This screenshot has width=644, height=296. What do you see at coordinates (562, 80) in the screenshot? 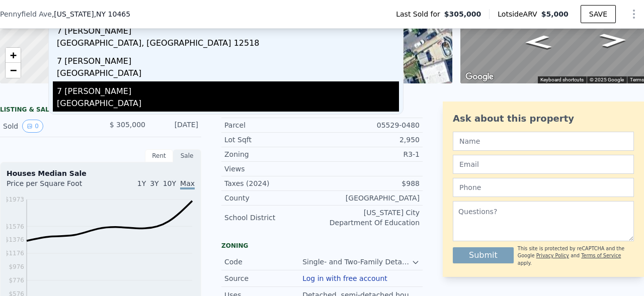
I see `button: Keyboard shortcuts` at bounding box center [562, 80].